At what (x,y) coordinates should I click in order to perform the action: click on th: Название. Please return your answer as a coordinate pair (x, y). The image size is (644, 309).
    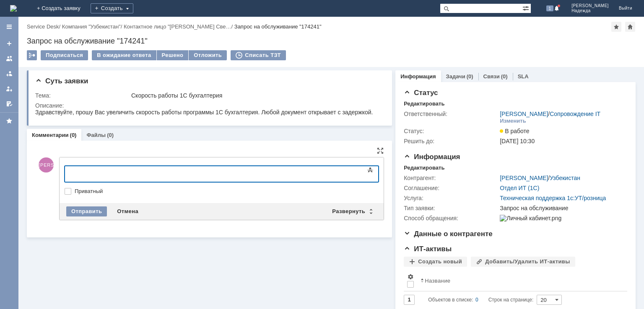
    Looking at the image, I should click on (518, 281).